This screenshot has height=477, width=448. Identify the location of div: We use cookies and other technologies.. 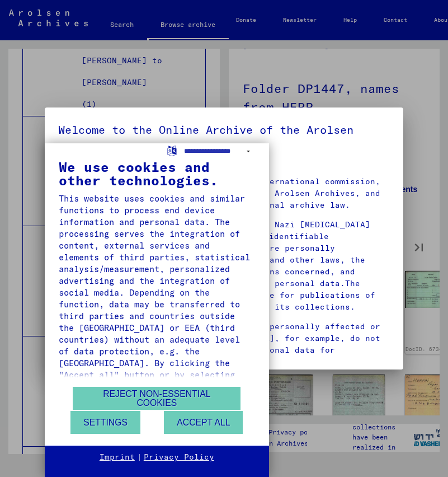
(157, 174).